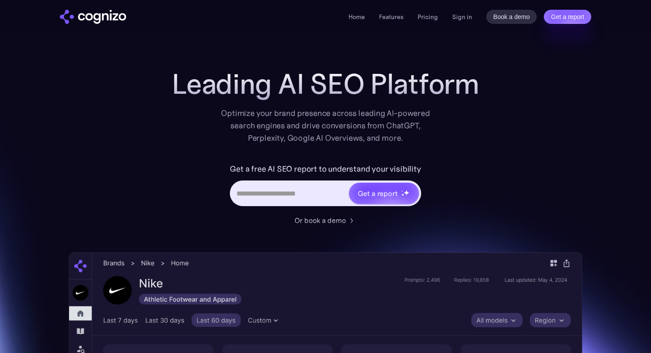 The height and width of the screenshot is (353, 651). Describe the element at coordinates (378, 194) in the screenshot. I see `div: Get a report` at that location.